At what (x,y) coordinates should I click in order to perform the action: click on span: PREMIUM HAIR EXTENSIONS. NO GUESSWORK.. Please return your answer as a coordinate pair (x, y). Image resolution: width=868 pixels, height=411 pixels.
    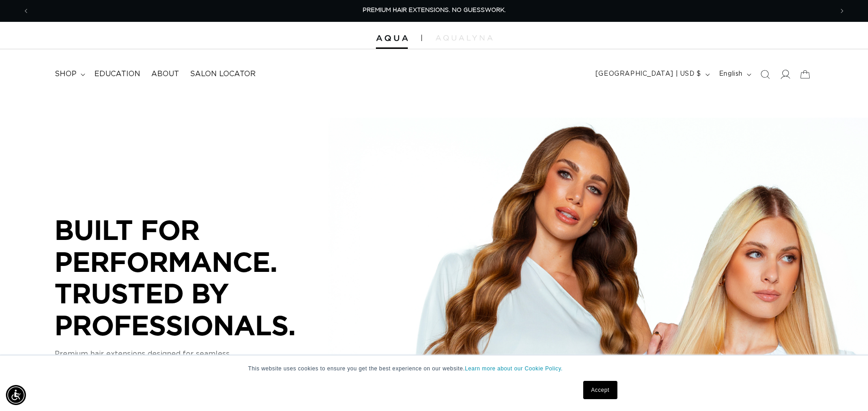
    Looking at the image, I should click on (434, 10).